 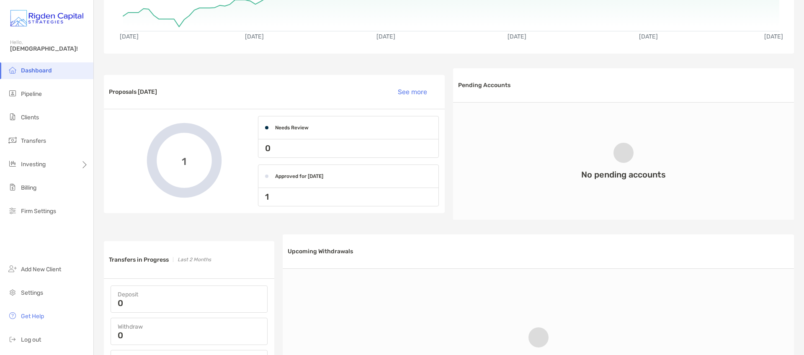 What do you see at coordinates (13, 117) in the screenshot?
I see `img: clients icon` at bounding box center [13, 117].